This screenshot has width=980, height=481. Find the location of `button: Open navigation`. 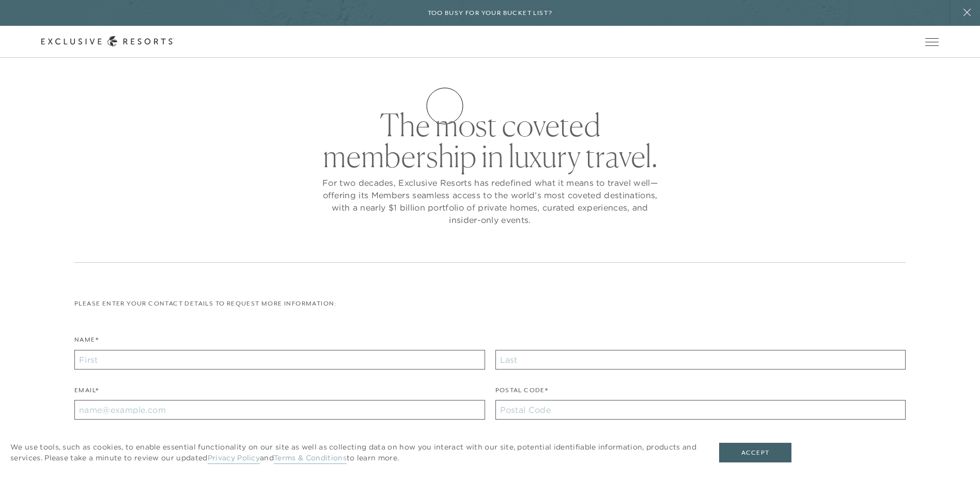

button: Open navigation is located at coordinates (932, 42).